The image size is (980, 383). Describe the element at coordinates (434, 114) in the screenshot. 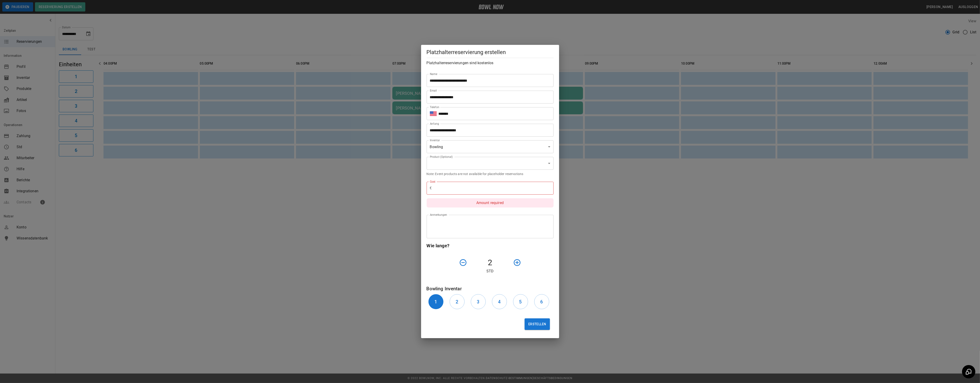

I see `button: Select country` at that location.